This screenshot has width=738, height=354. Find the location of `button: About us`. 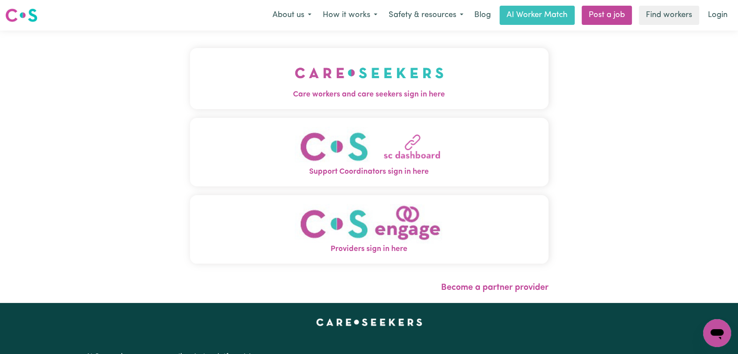

button: About us is located at coordinates (292, 15).